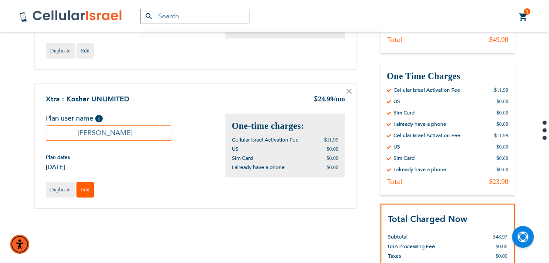 This screenshot has height=263, width=549. What do you see at coordinates (87, 99) in the screenshot?
I see `a: Xtra : Kosher UNLIMITED` at bounding box center [87, 99].